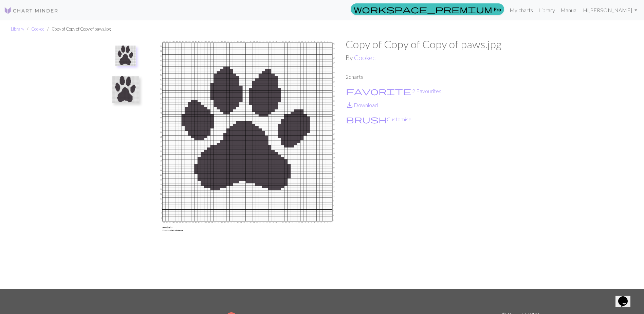  I want to click on p: 2 charts, so click(444, 77).